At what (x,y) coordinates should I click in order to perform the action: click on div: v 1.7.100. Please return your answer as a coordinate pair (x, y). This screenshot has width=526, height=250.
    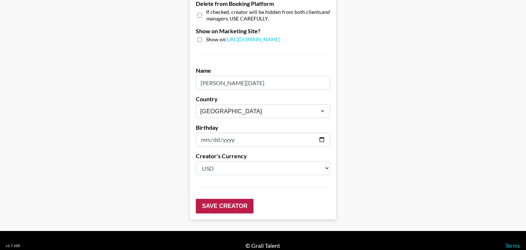
    Looking at the image, I should click on (13, 245).